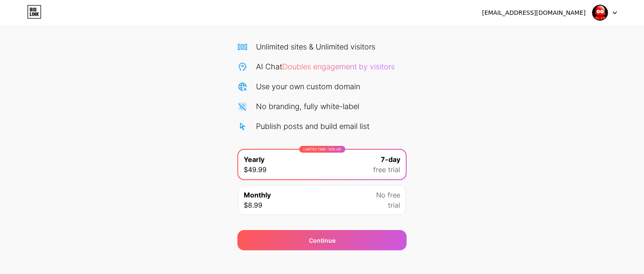 The image size is (644, 274). Describe the element at coordinates (315, 47) in the screenshot. I see `div: Unlimited sites & Unlimited visitors` at that location.